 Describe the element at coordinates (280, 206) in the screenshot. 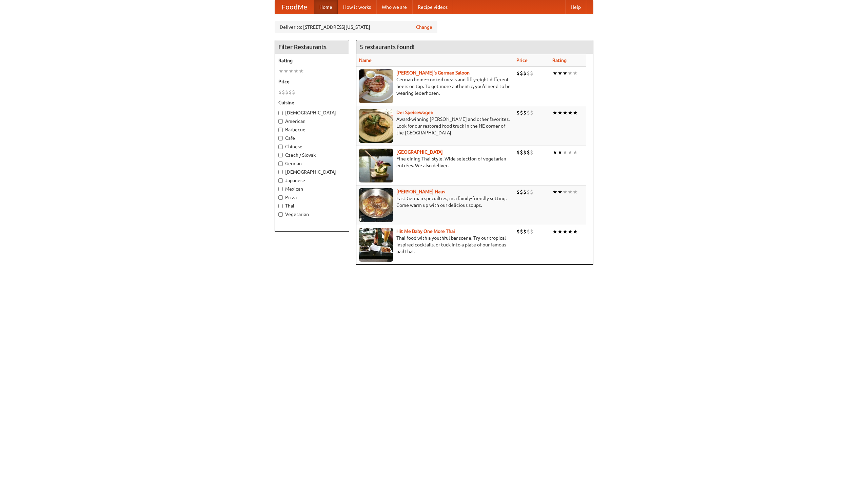

I see `input: Thai` at that location.